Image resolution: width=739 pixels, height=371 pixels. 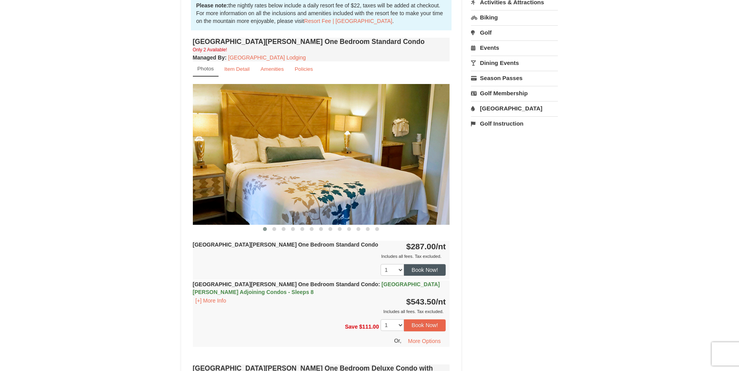 What do you see at coordinates (426, 246) in the screenshot?
I see `strong: $287.00` at bounding box center [426, 246].